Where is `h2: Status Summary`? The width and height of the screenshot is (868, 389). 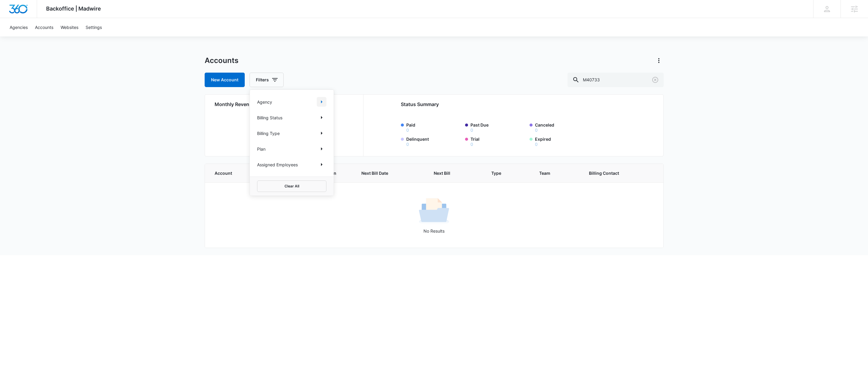 h2: Status Summary is located at coordinates (512, 104).